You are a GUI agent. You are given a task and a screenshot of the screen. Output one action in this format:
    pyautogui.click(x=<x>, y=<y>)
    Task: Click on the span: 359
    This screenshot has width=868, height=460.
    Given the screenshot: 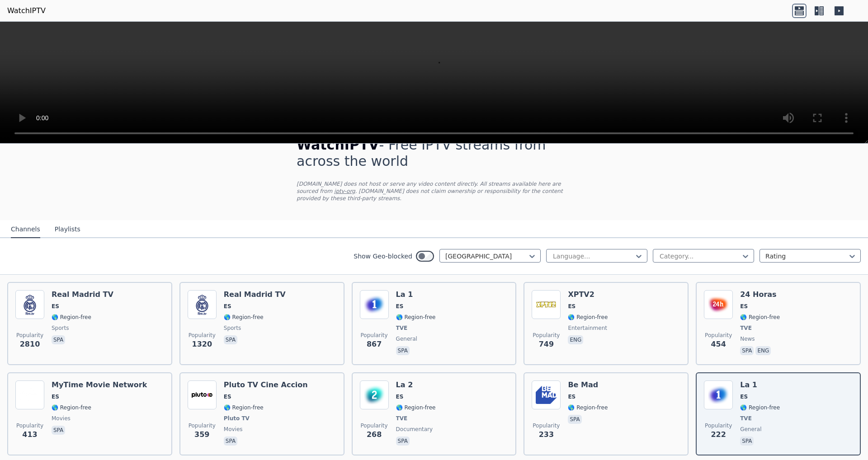 What is the action you would take?
    pyautogui.click(x=201, y=435)
    